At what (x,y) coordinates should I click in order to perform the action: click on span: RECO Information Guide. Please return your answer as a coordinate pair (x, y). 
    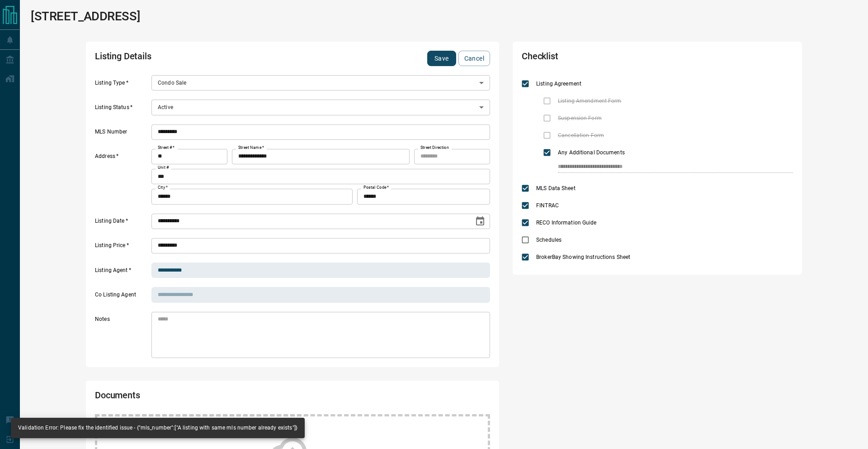
    Looking at the image, I should click on (567, 222).